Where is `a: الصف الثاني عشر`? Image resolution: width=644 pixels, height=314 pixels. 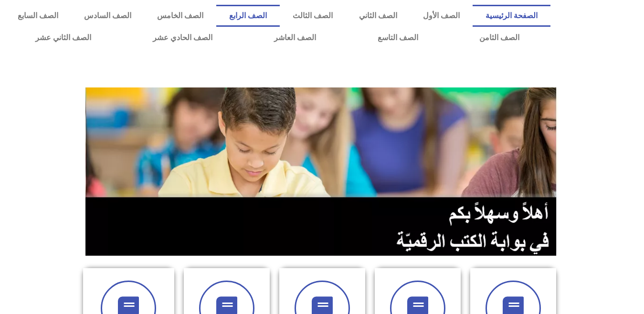
a: الصف الثاني عشر is located at coordinates (64, 38).